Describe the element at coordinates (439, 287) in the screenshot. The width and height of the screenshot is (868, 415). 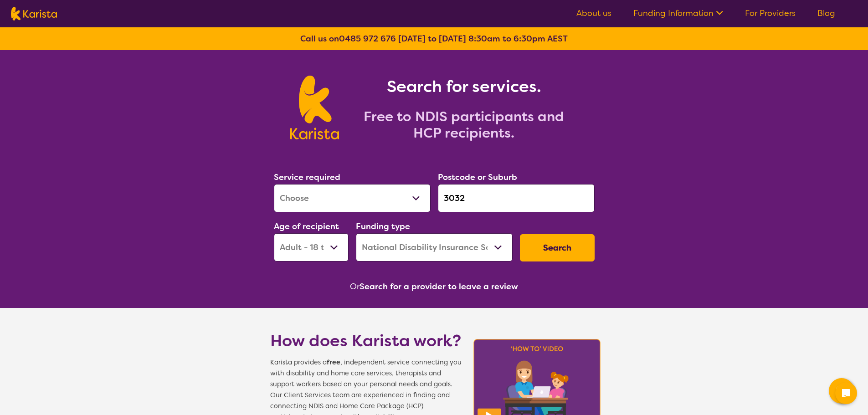
I see `button: Search for a provider to leave a review` at that location.